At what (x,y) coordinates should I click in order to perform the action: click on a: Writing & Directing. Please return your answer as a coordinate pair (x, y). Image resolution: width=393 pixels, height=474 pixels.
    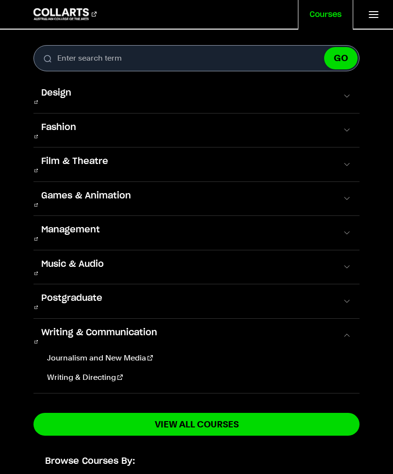
    Looking at the image, I should click on (198, 378).